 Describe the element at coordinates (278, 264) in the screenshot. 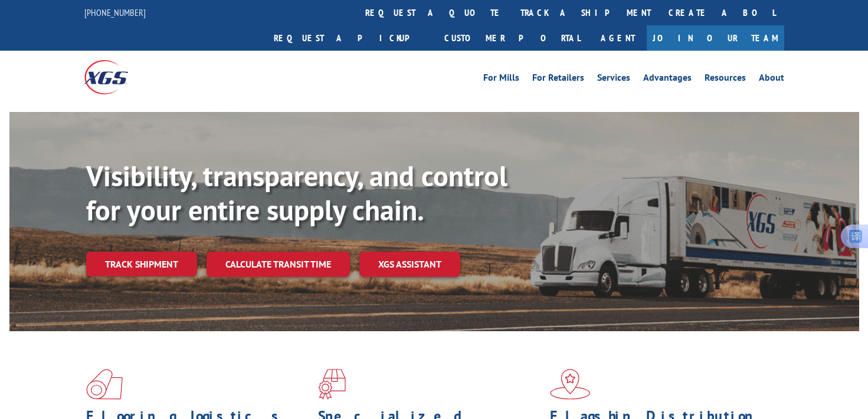

I see `a: Calculate transit time` at that location.